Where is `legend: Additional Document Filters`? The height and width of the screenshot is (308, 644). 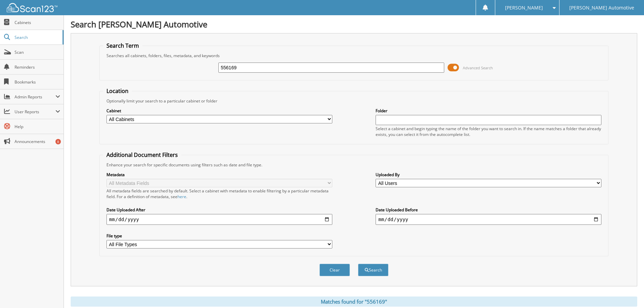
legend: Additional Document Filters is located at coordinates (142, 155).